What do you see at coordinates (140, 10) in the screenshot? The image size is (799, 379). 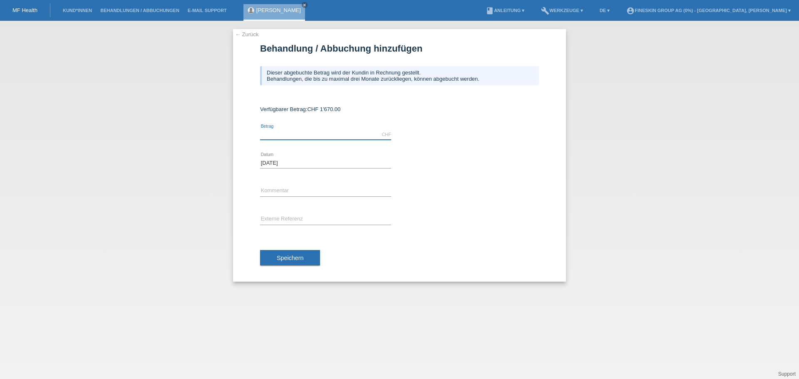 I see `a: Behandlungen / Abbuchungen` at bounding box center [140, 10].